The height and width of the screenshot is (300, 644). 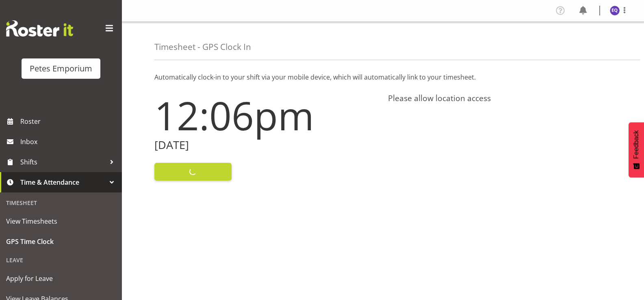 What do you see at coordinates (382, 77) in the screenshot?
I see `p: Automatically clock-in to your shift via your mobile device, which will automatically link to you...` at bounding box center [382, 77].